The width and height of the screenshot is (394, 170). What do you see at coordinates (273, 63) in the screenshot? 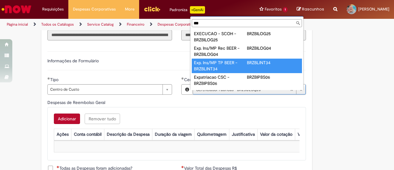
I see `div: BRZBLINT34` at bounding box center [273, 63].